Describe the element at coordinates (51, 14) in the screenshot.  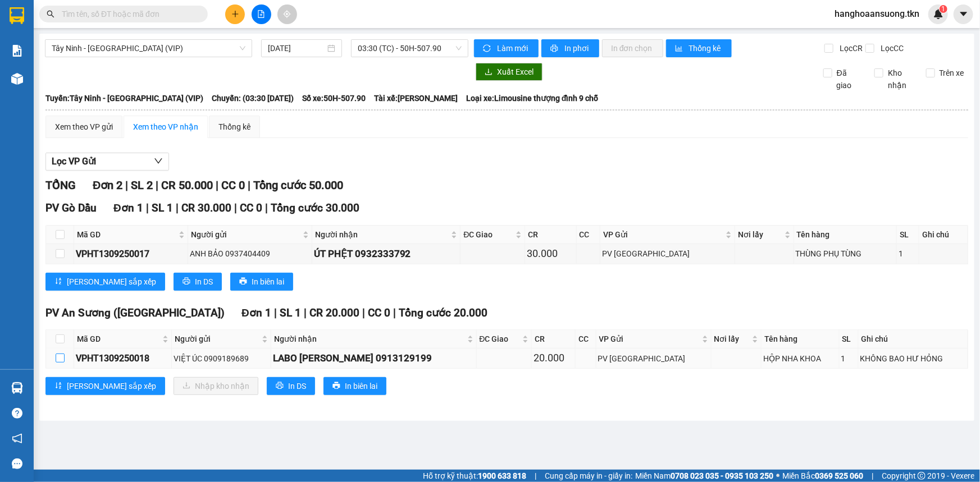
I see `span: search` at that location.